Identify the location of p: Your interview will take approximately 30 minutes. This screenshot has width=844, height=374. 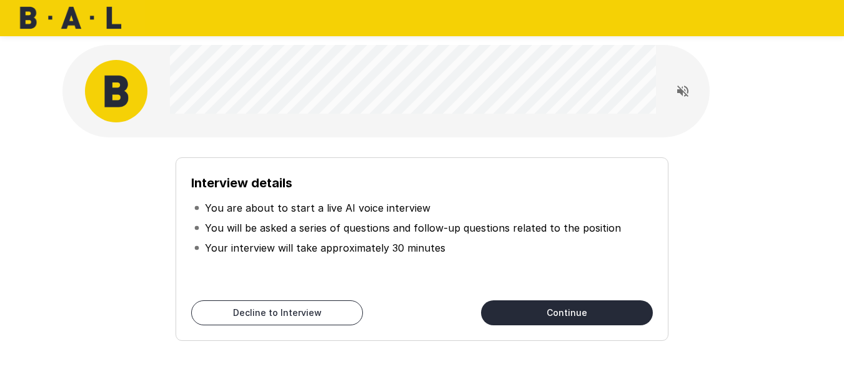
(325, 248).